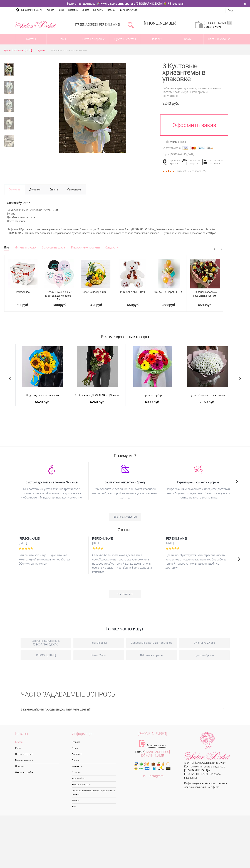 Image resolution: width=250 pixels, height=868 pixels. I want to click on h3: В какие районы города вы доставляете цветы?, so click(125, 709).